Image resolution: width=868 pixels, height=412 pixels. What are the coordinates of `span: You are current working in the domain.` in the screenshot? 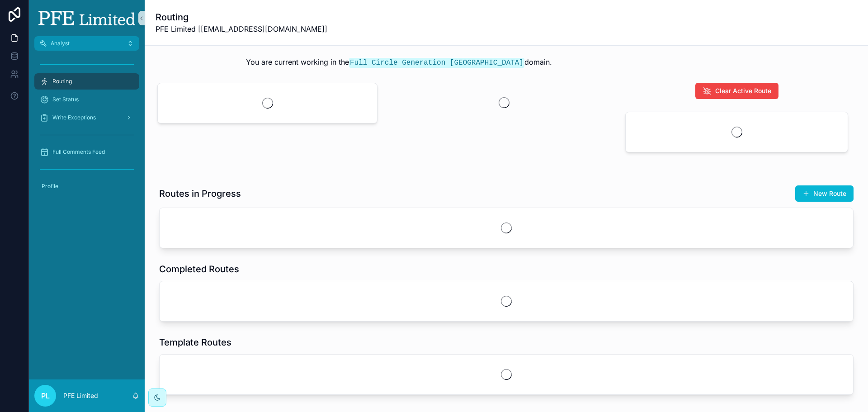 It's located at (399, 62).